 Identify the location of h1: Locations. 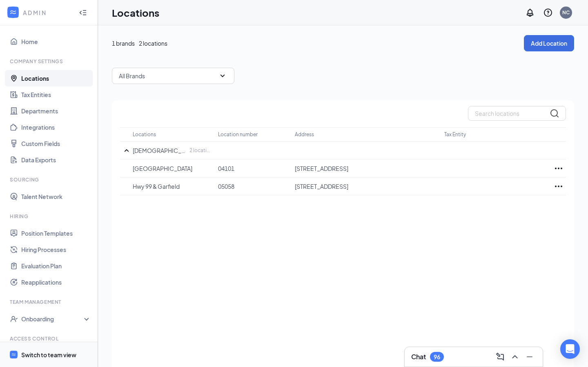
(136, 13).